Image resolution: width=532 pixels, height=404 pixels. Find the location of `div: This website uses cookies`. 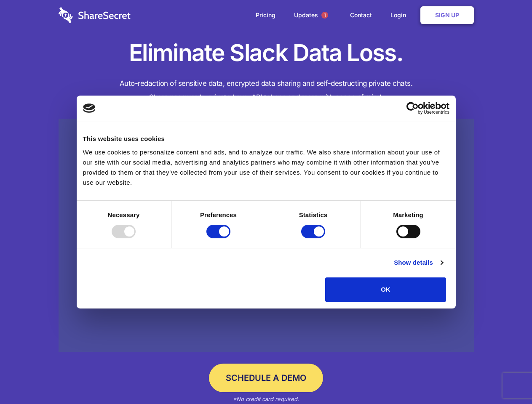

div: This website uses cookies is located at coordinates (266, 139).